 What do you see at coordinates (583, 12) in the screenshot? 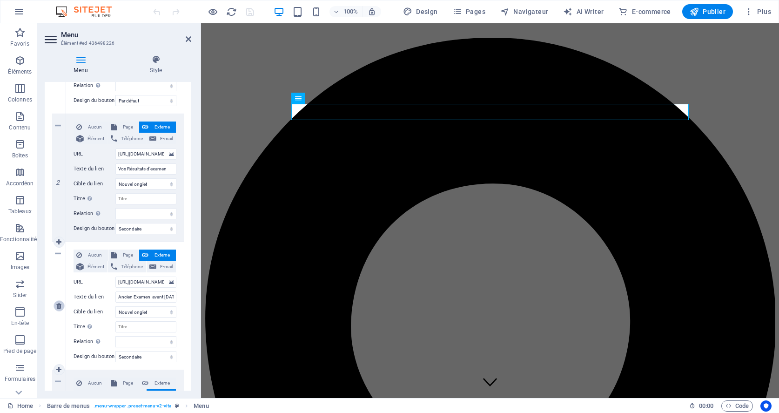
I see `button: AI Writer` at bounding box center [583, 12].